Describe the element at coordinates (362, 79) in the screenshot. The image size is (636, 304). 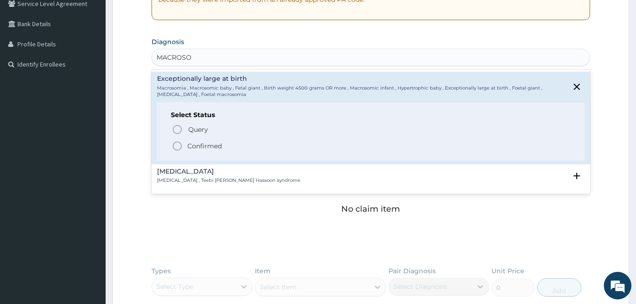
I see `h4: Exceptionally large at birth` at that location.